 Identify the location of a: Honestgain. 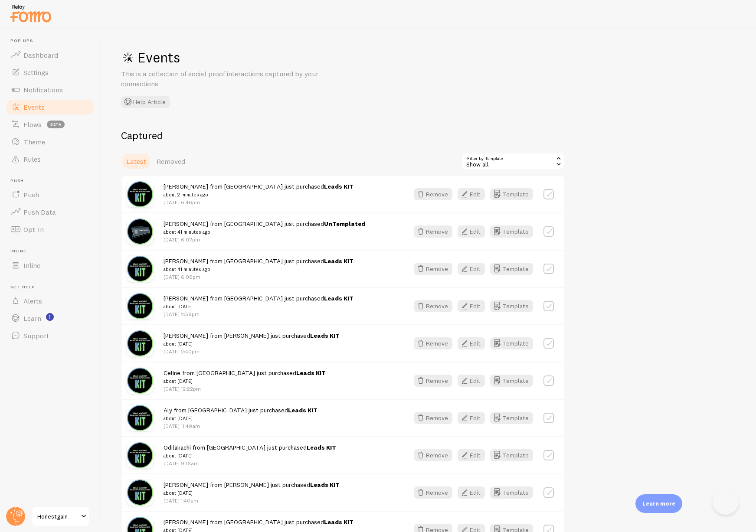
(61, 516).